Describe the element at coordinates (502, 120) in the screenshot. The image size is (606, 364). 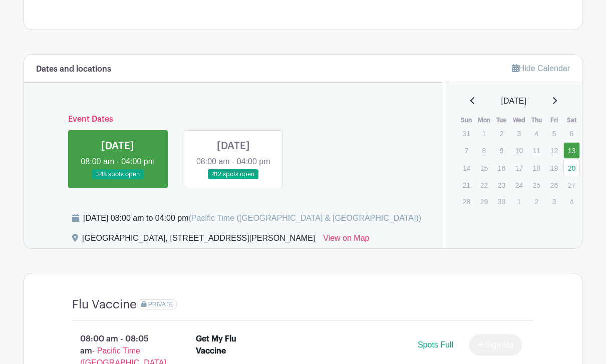
I see `th: Tue` at that location.